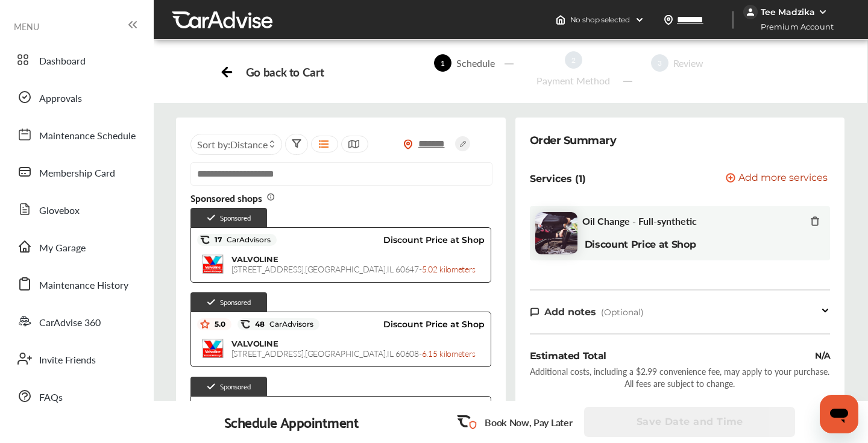  Describe the element at coordinates (292, 422) in the screenshot. I see `div: Schedule Appointment` at that location.